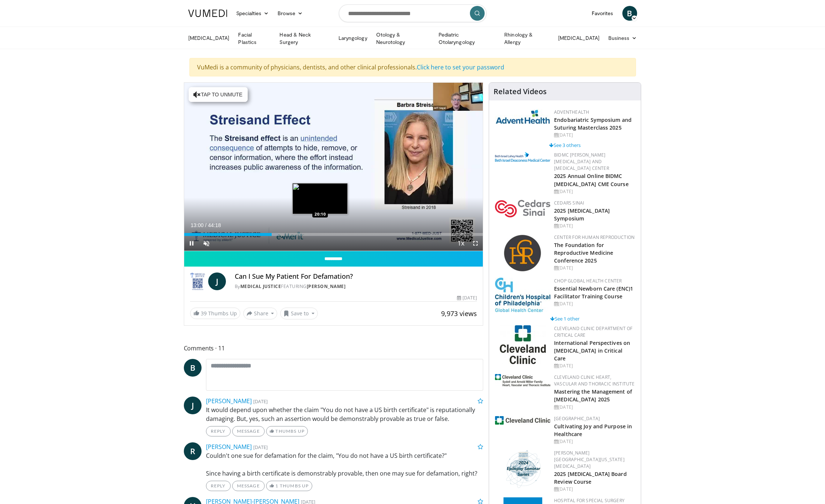 This screenshot has height=504, width=825. What do you see at coordinates (203, 313) in the screenshot?
I see `span: 39` at bounding box center [203, 313].